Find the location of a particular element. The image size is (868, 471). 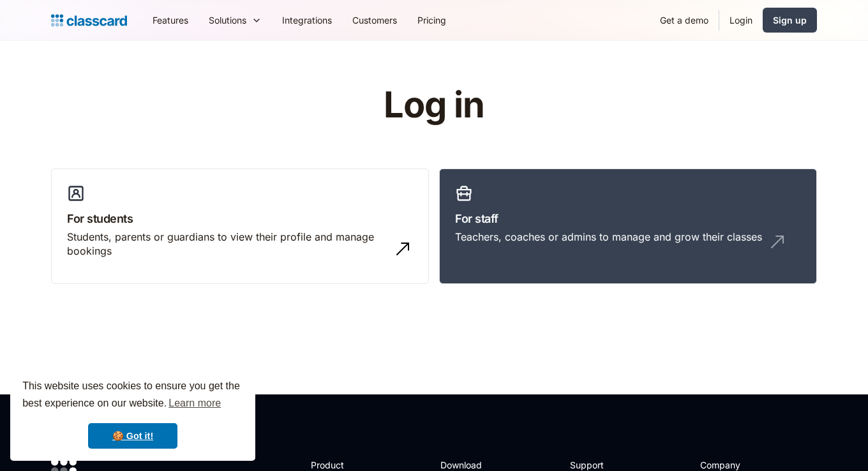

h3: For staff is located at coordinates (628, 218).